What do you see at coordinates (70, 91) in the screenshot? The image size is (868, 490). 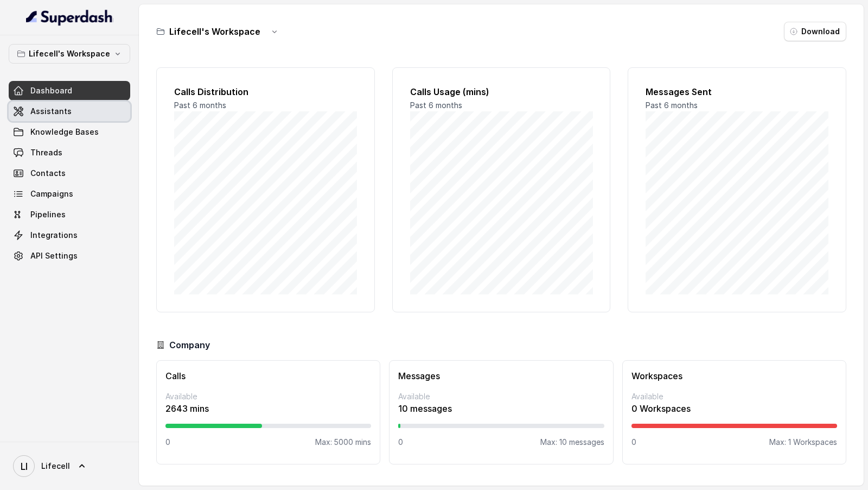 I see `a: Dashboard` at bounding box center [70, 91].